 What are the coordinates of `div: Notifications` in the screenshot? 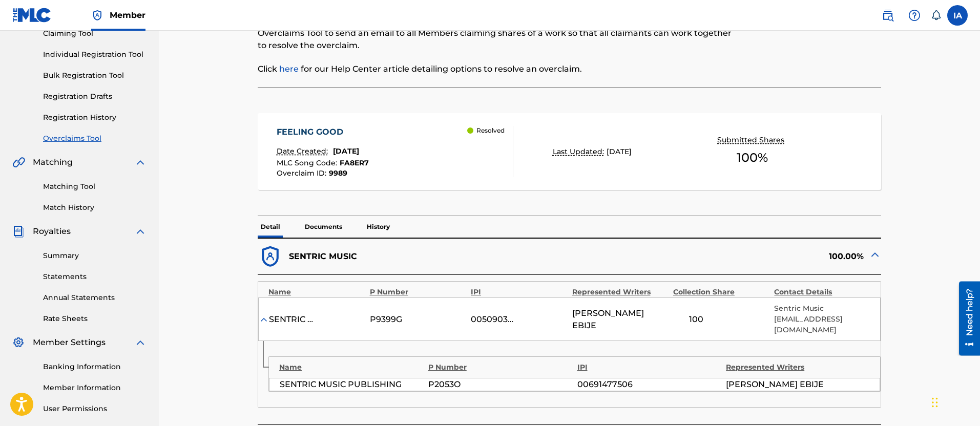 It's located at (936, 15).